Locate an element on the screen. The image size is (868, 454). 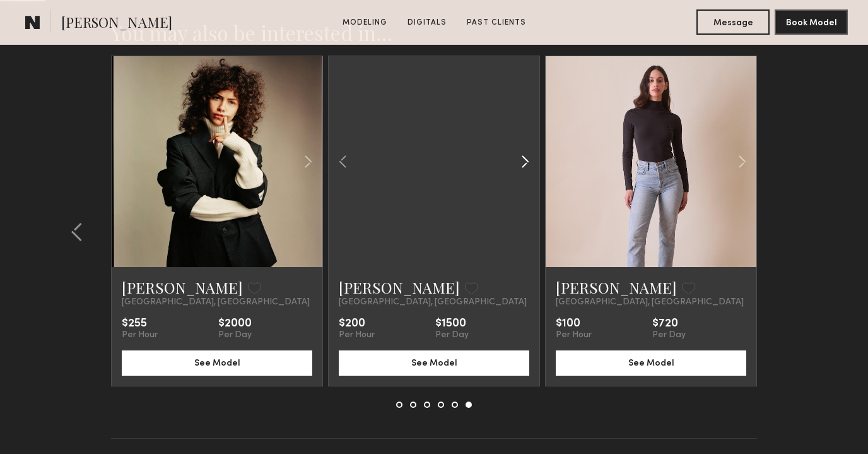
h2: You may also be interested in… is located at coordinates (434, 33).